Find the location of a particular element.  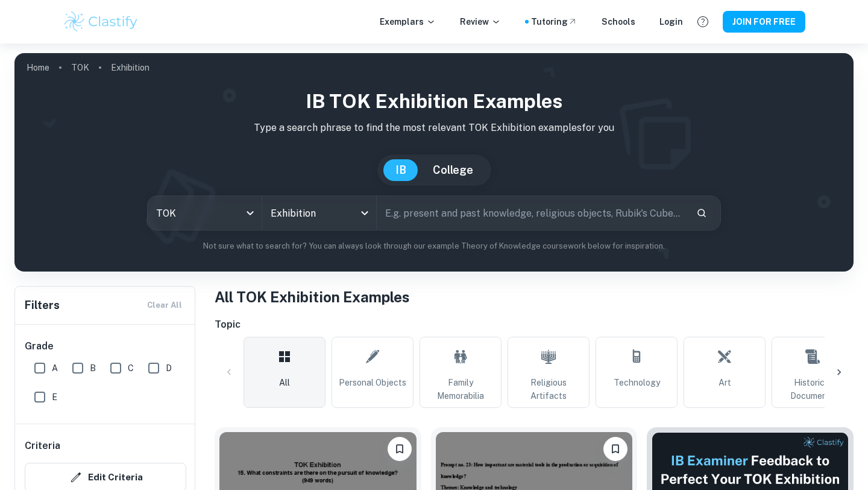

a: TOK is located at coordinates (80, 68).